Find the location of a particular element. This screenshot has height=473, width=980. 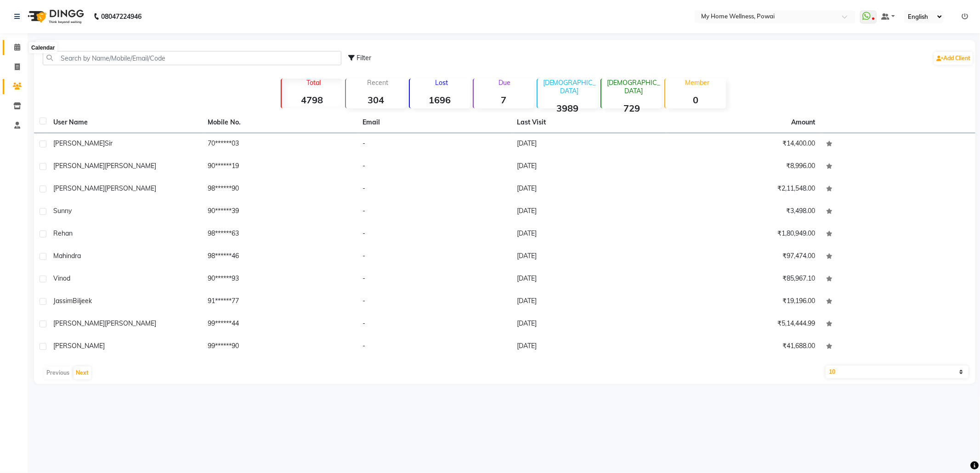

th: Amount is located at coordinates (803, 122).